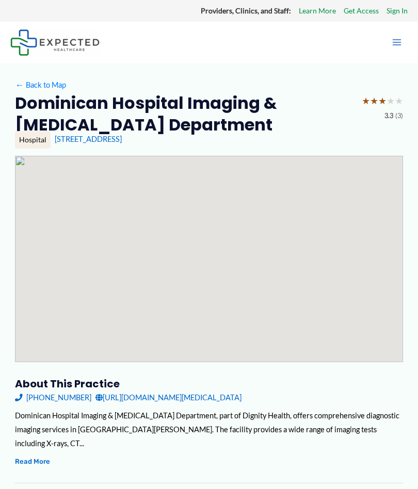  What do you see at coordinates (396, 11) in the screenshot?
I see `a: Sign In` at bounding box center [396, 11].